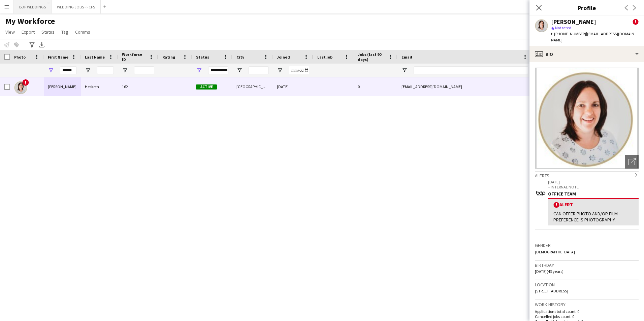 This screenshot has height=321, width=644. What do you see at coordinates (28, 32) in the screenshot?
I see `a: Export` at bounding box center [28, 32].